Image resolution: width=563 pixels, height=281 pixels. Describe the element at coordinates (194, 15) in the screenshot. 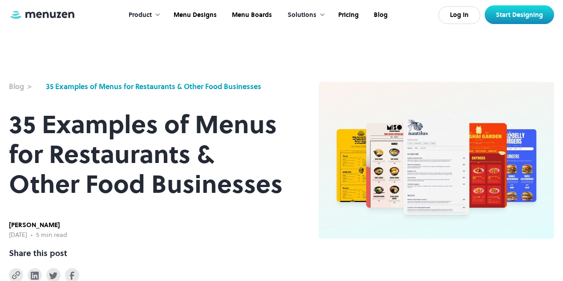

I see `a: Menu Designs` at that location.